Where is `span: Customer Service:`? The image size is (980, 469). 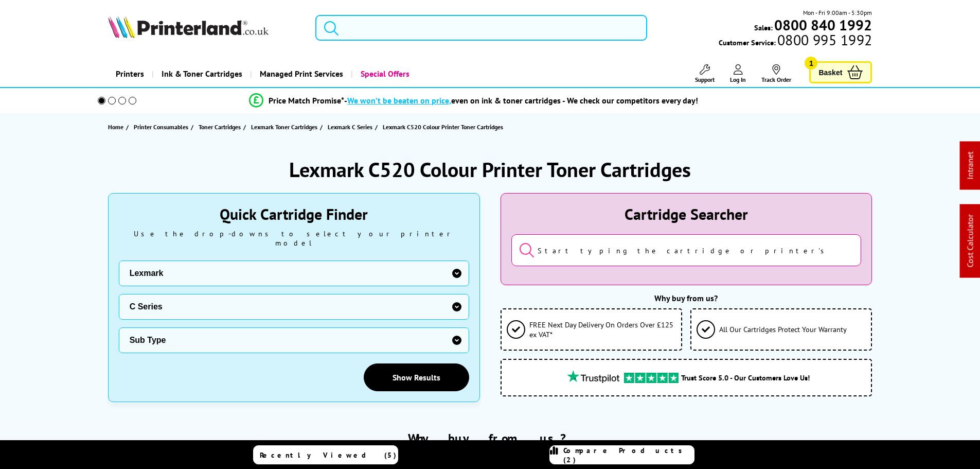
span: Customer Service: is located at coordinates (795, 41).